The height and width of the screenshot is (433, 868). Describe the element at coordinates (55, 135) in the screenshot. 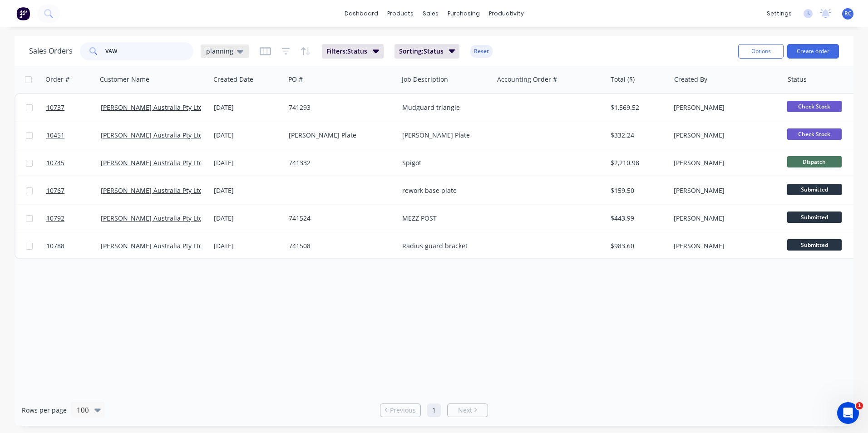

I see `span: 10451` at that location.